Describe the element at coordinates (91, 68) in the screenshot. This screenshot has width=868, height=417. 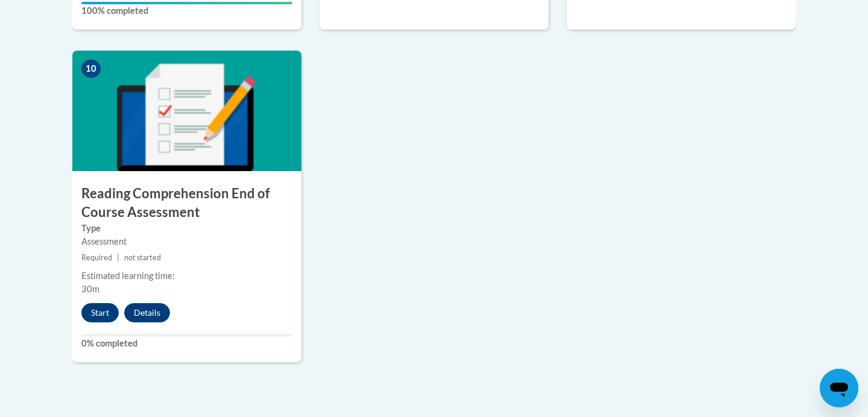
I see `span: 10` at that location.